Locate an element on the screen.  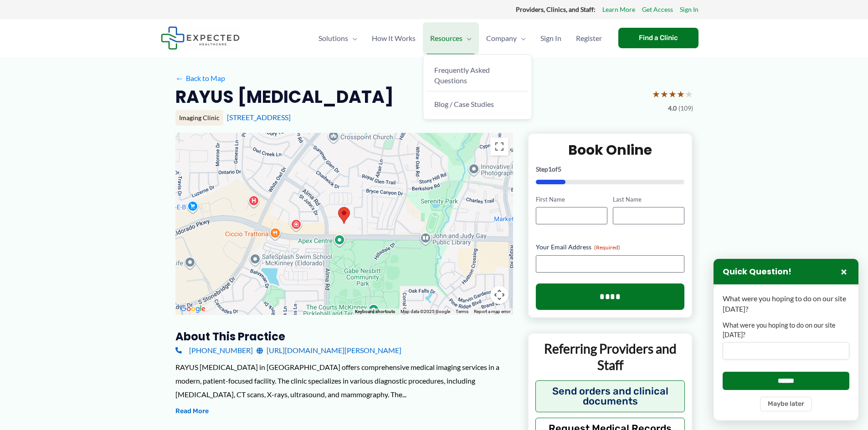
a: SolutionsMenu Toggle is located at coordinates (338, 38).